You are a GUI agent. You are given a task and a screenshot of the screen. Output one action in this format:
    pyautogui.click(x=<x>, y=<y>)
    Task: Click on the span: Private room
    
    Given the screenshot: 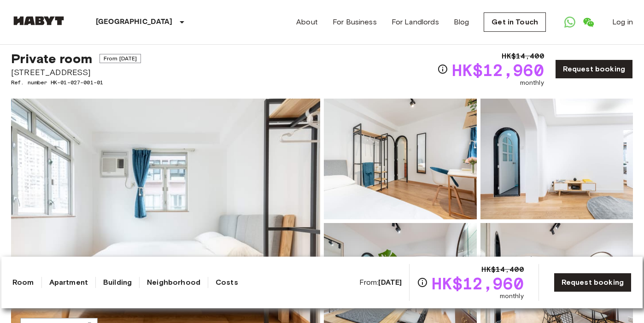 What is the action you would take?
    pyautogui.click(x=51, y=58)
    